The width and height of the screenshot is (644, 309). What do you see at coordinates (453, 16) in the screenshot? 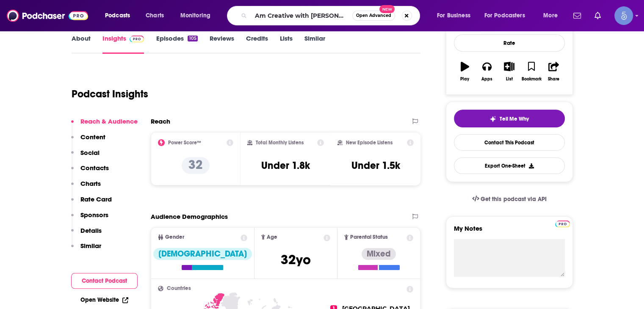
I see `span: For Business` at bounding box center [453, 16].